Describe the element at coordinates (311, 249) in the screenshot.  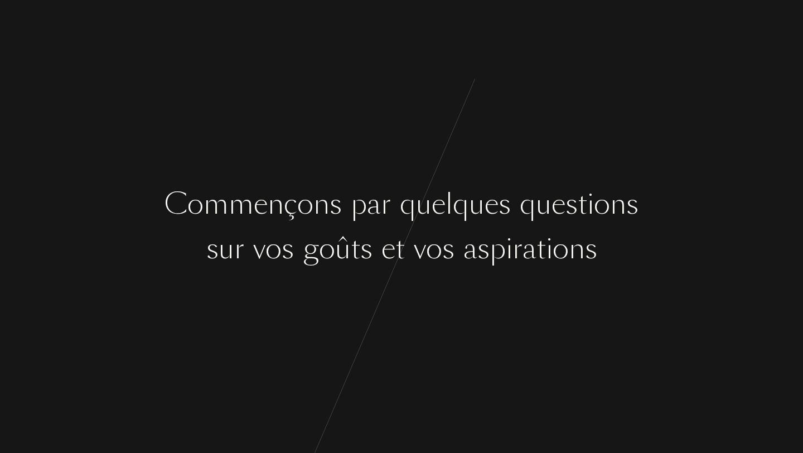
I see `div: g` at that location.